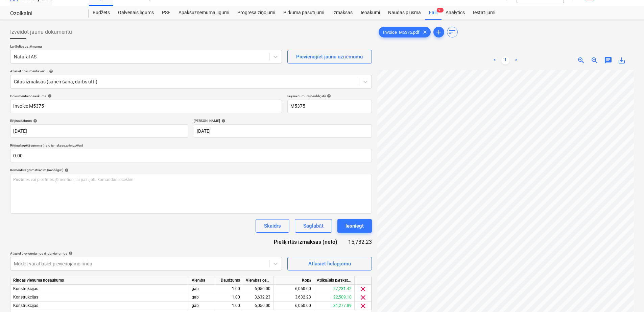 This screenshot has width=644, height=312. What do you see at coordinates (45, 13) in the screenshot?
I see `div: Ozolkalni` at bounding box center [45, 13].